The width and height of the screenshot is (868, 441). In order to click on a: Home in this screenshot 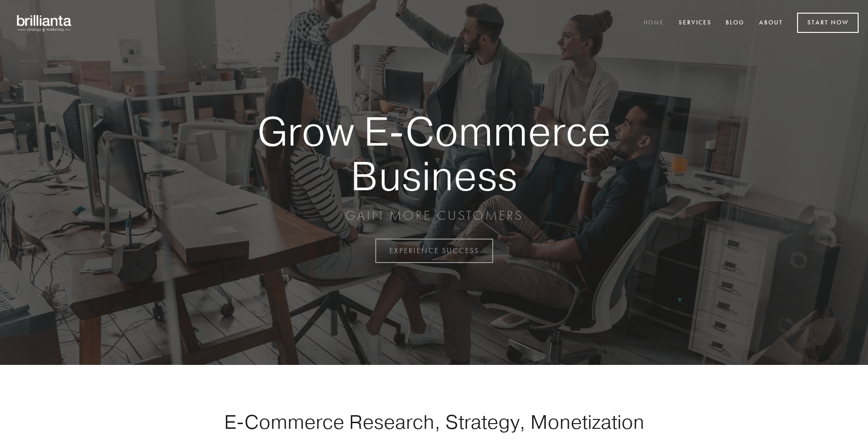, I will do `click(653, 23)`.